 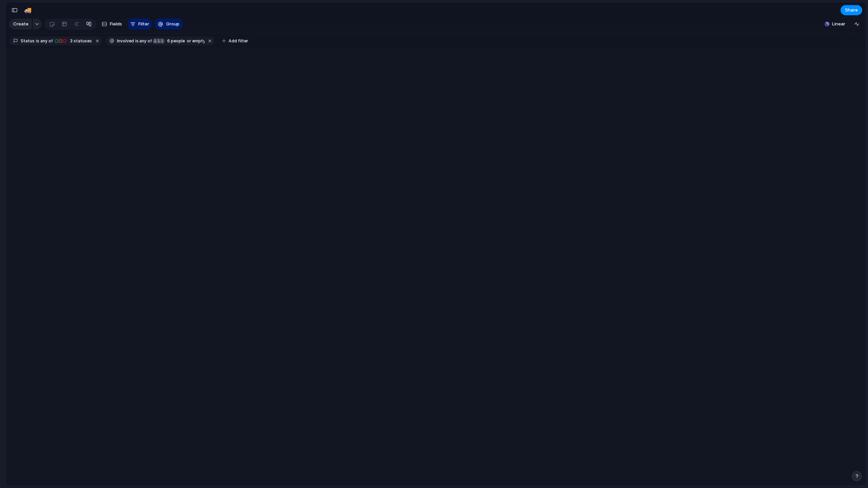 What do you see at coordinates (125, 41) in the screenshot?
I see `span: Involved` at bounding box center [125, 41].